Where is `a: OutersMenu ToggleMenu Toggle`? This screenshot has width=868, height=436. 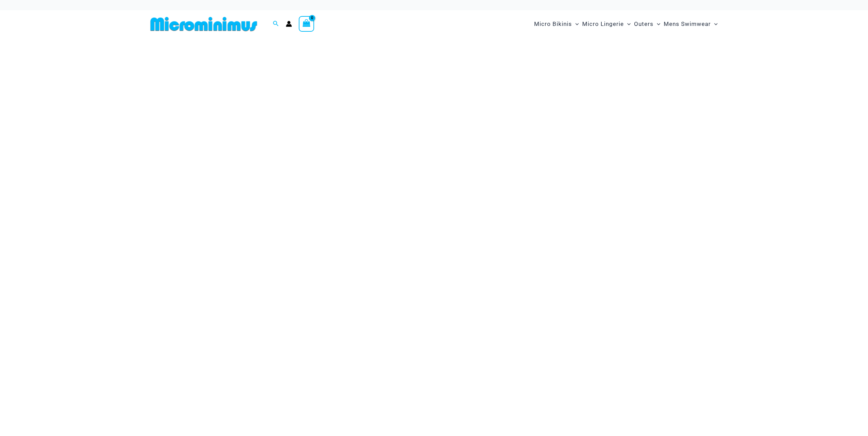
a: OutersMenu ToggleMenu Toggle is located at coordinates (646, 24).